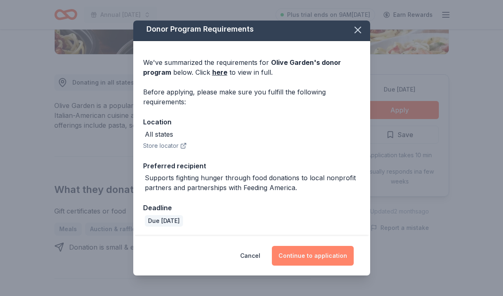  What do you see at coordinates (159, 134) in the screenshot?
I see `div: All states` at bounding box center [159, 134].